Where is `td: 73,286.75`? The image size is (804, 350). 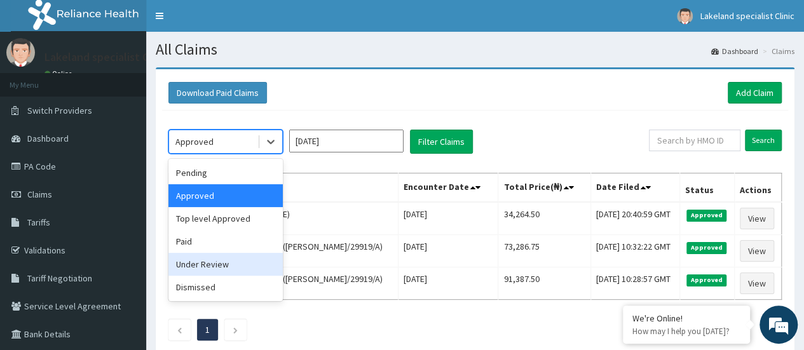 td: 73,286.75 is located at coordinates (544, 251).